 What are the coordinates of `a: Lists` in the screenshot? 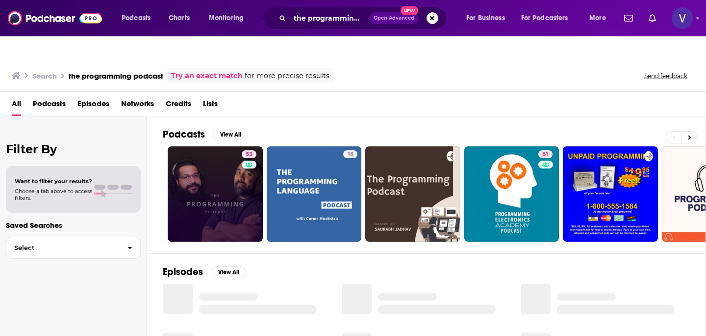 It's located at (210, 105).